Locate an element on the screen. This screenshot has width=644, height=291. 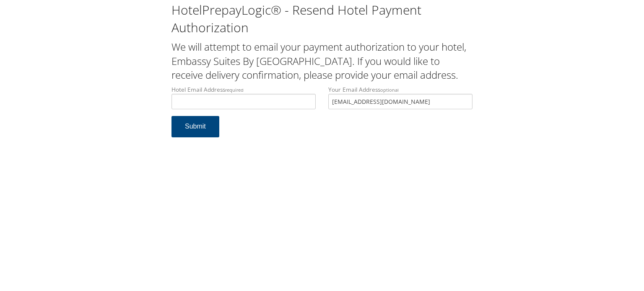
label: Hotel Email Address is located at coordinates (244, 97).